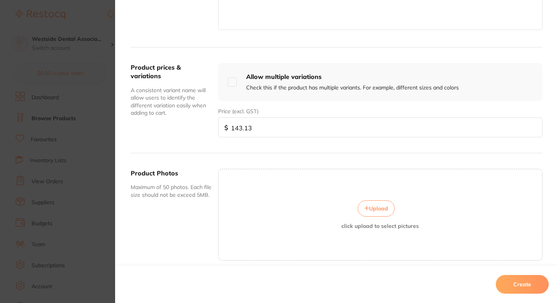  Describe the element at coordinates (522, 284) in the screenshot. I see `button: Create` at that location.